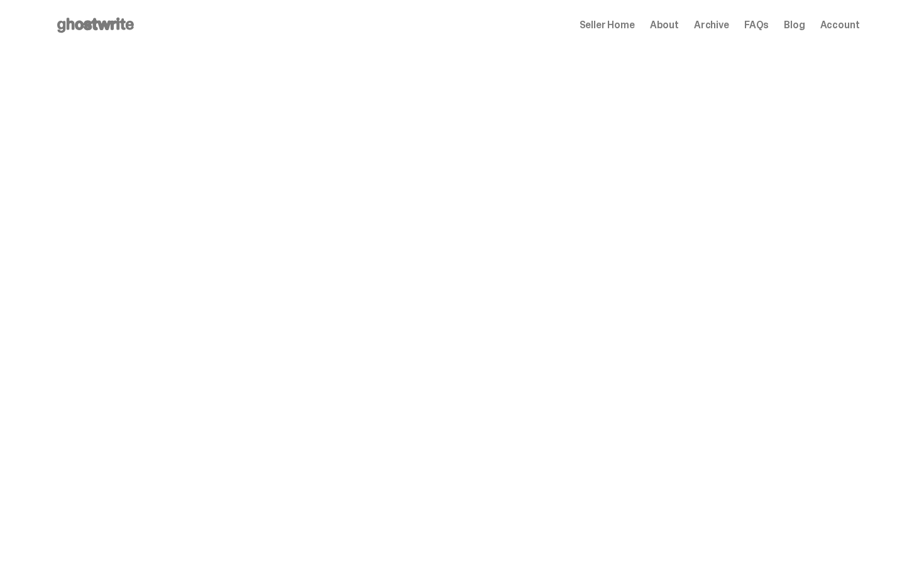 The height and width of the screenshot is (578, 924). Describe the element at coordinates (794, 25) in the screenshot. I see `a: Blog` at that location.